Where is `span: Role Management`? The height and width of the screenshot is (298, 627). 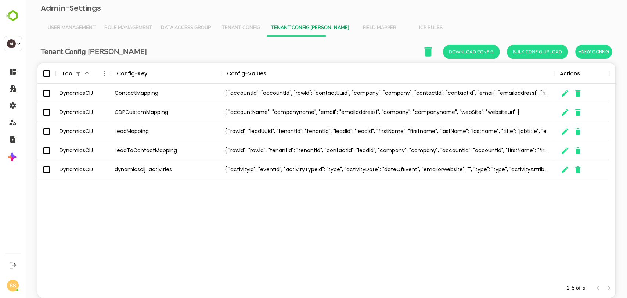
span: Role Management is located at coordinates (103, 28).